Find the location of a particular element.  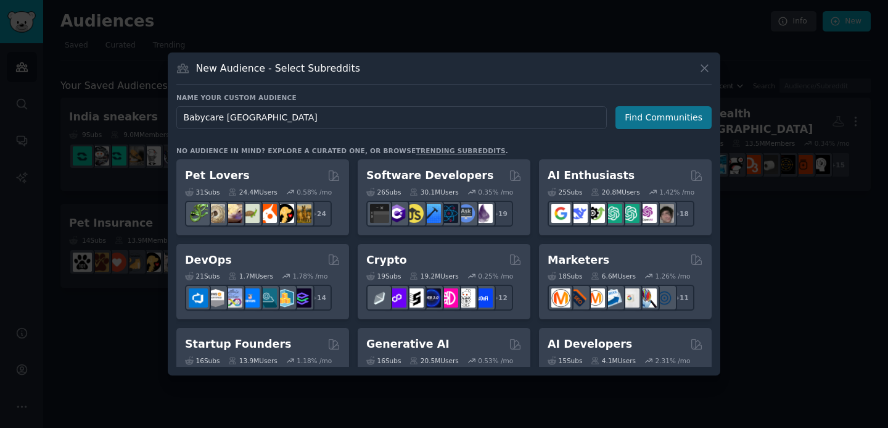

div: 31 Sub s is located at coordinates (202, 192).